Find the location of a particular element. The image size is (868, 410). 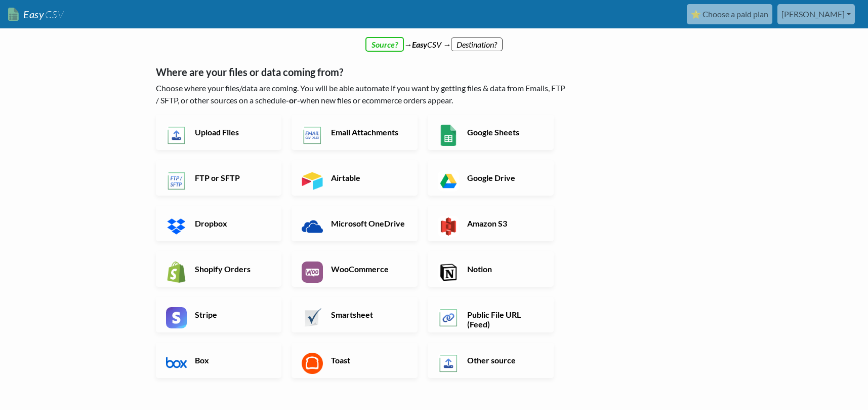

img: Notion App & API is located at coordinates (449, 272).